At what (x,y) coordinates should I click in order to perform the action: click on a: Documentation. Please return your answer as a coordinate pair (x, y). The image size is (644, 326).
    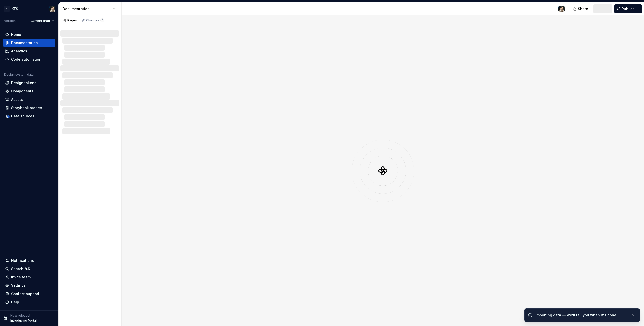
    Looking at the image, I should click on (29, 43).